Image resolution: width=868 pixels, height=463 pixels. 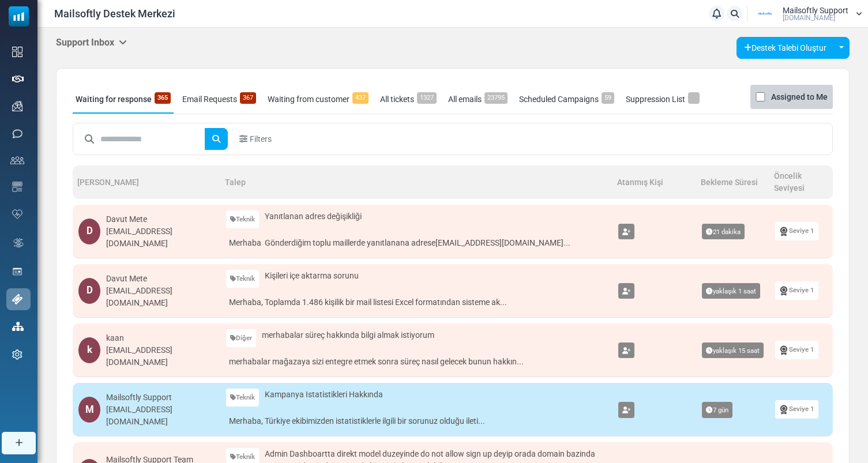 I want to click on a: Scheduled Campaigns59, so click(x=566, y=99).